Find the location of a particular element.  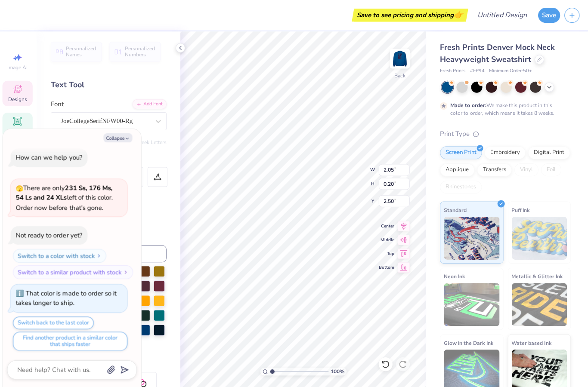

span: Water based Ink is located at coordinates (531, 342).